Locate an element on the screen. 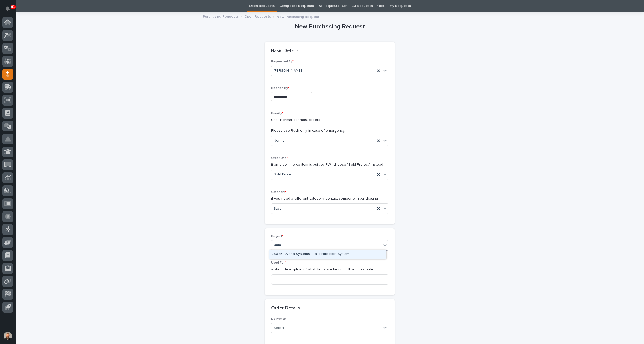 The width and height of the screenshot is (644, 344). h2: Basic Details is located at coordinates (285, 51).